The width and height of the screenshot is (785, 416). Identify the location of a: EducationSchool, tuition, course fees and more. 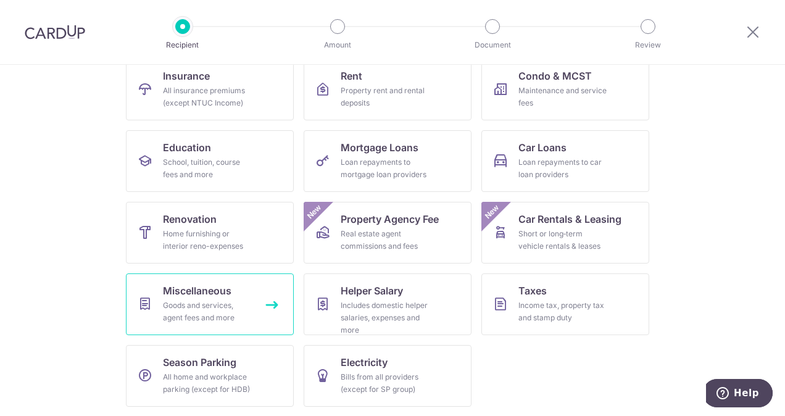
(210, 161).